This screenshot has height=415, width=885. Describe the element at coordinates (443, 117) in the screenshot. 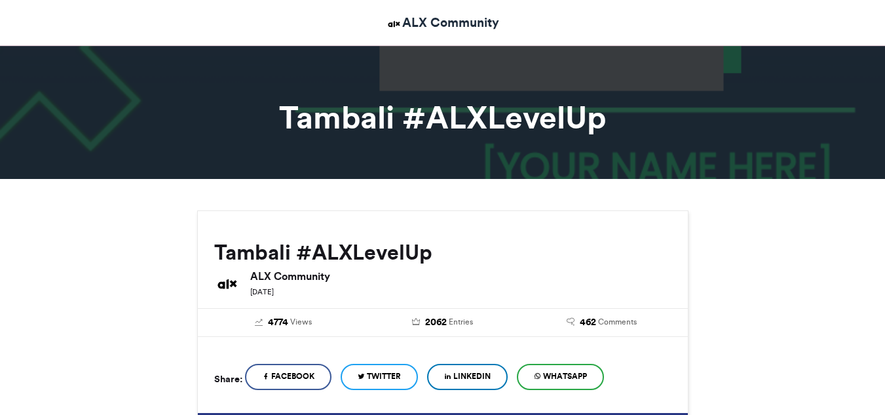

I see `h1: Tambali #ALXLevelUp` at that location.